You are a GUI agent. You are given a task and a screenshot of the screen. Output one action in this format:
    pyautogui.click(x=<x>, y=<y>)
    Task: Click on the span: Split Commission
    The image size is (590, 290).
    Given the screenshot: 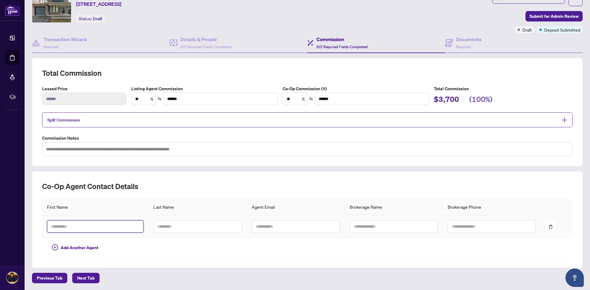 What is the action you would take?
    pyautogui.click(x=64, y=120)
    